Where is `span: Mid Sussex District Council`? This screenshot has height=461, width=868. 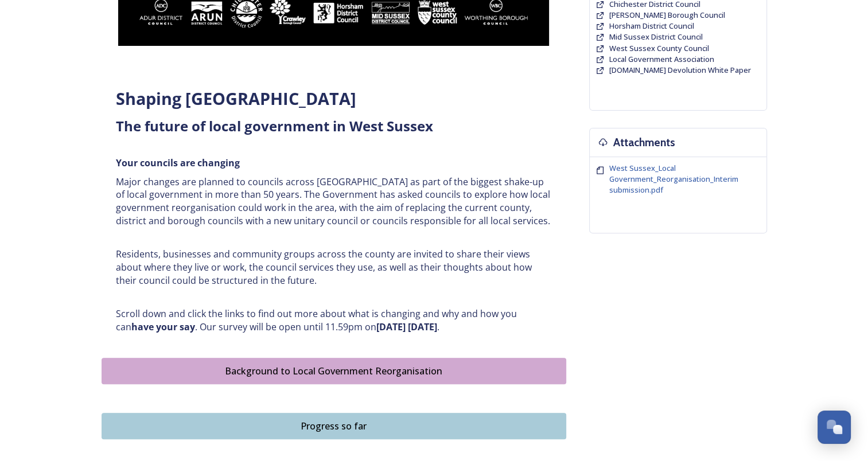 span: Mid Sussex District Council is located at coordinates (656, 37).